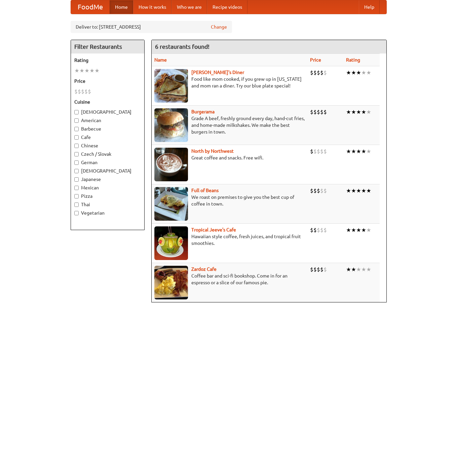  What do you see at coordinates (171, 86) in the screenshot?
I see `img: sallys.jpg` at bounding box center [171, 86].